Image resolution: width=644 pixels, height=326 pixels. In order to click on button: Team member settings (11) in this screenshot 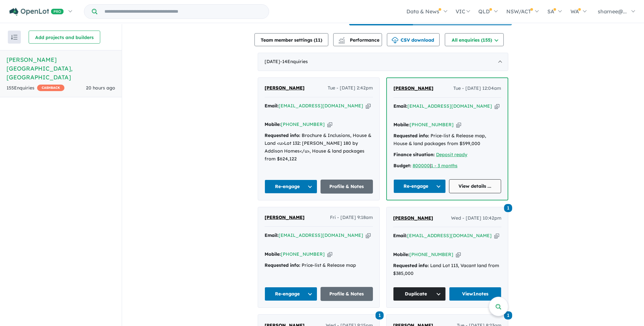, I will do `click(291, 40)`.